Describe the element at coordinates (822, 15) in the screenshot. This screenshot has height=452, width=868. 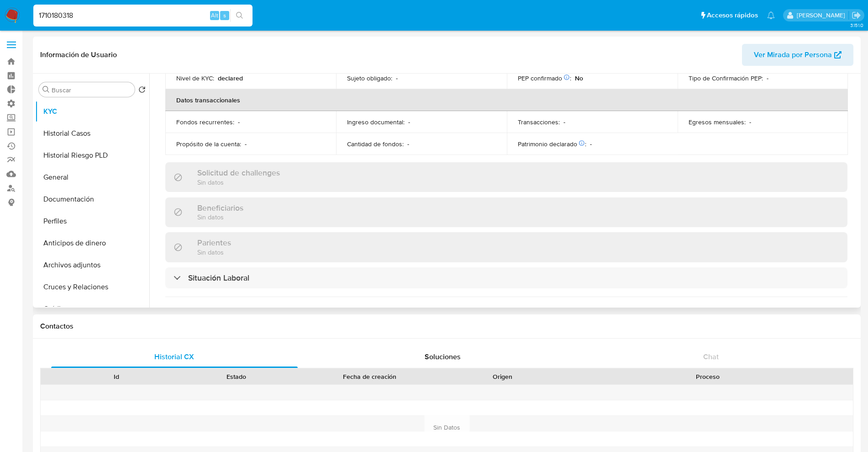
I see `p: santiago.sgreco@mercadolibre.com` at that location.